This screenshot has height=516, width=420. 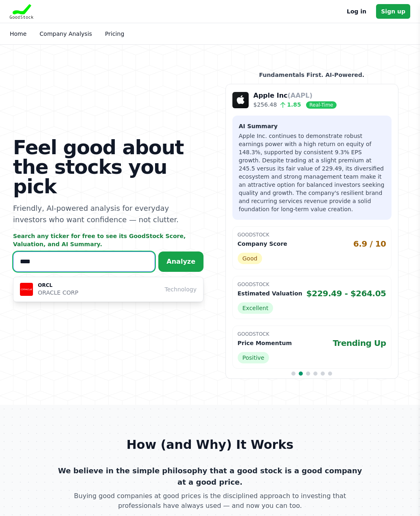 What do you see at coordinates (250, 258) in the screenshot?
I see `span: Good` at bounding box center [250, 258].